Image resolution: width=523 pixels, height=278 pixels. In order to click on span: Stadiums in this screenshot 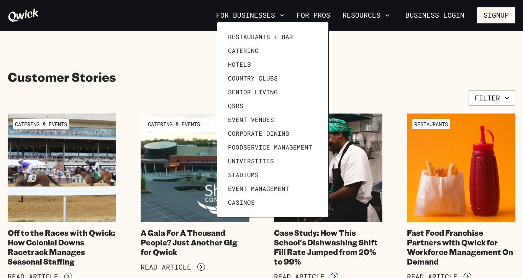, I will do `click(243, 175)`.